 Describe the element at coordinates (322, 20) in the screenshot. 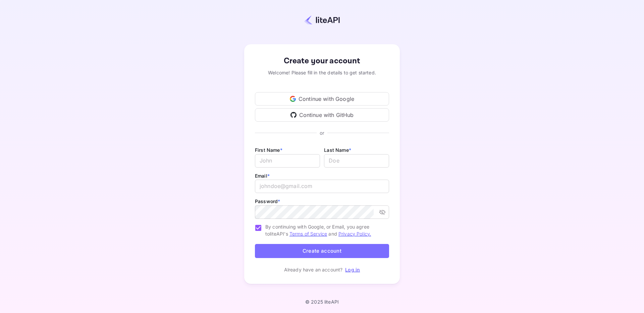

I see `img: liteapi` at that location.